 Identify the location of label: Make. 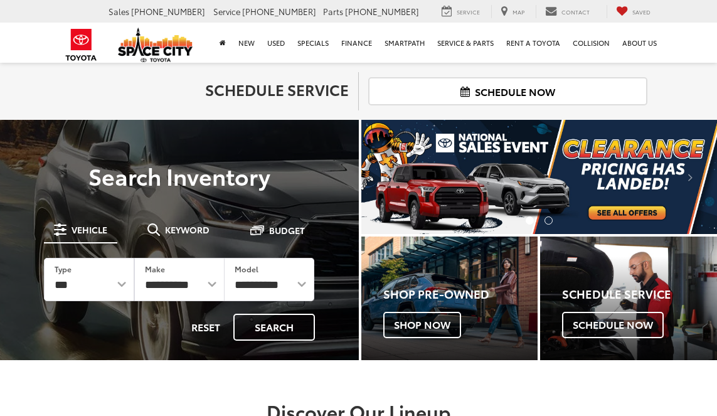
(155, 268).